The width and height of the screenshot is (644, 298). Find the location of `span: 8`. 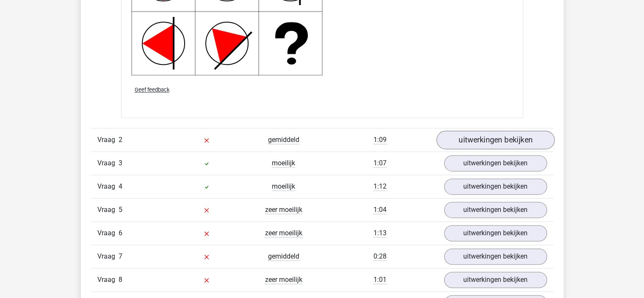

span: 8 is located at coordinates (120, 279).